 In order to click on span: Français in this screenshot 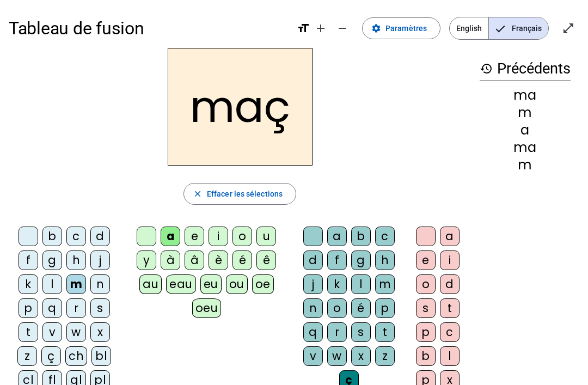, I will do `click(518, 28)`.